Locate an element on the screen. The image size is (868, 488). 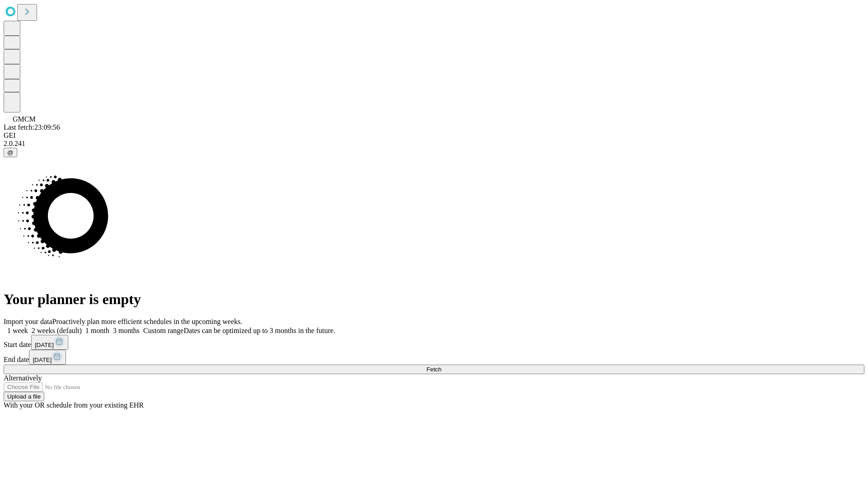
span: Import your data is located at coordinates (28, 321).